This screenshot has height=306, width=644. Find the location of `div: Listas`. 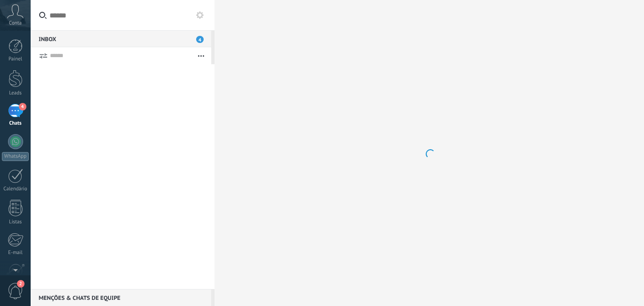

div: Listas is located at coordinates (16, 222).